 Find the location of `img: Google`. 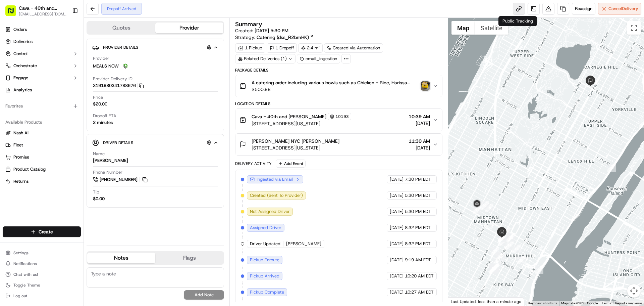

img: Google is located at coordinates (461, 302).